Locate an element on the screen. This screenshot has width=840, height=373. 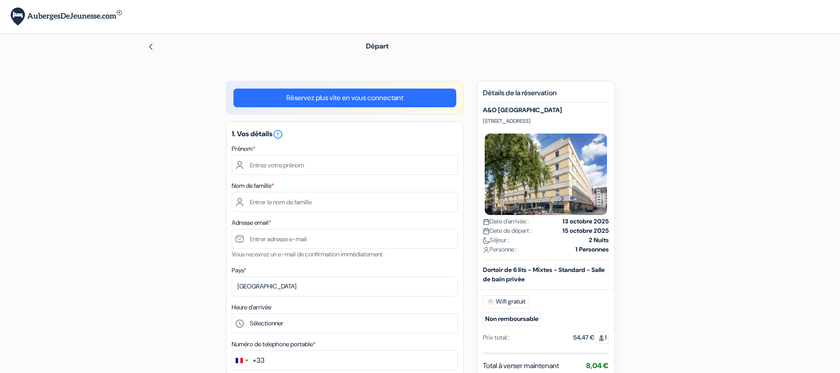
h5: Détails de la réservation is located at coordinates (546, 96).